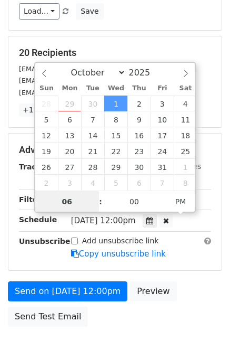  What do you see at coordinates (186, 88) in the screenshot?
I see `span: Sat` at bounding box center [186, 88].